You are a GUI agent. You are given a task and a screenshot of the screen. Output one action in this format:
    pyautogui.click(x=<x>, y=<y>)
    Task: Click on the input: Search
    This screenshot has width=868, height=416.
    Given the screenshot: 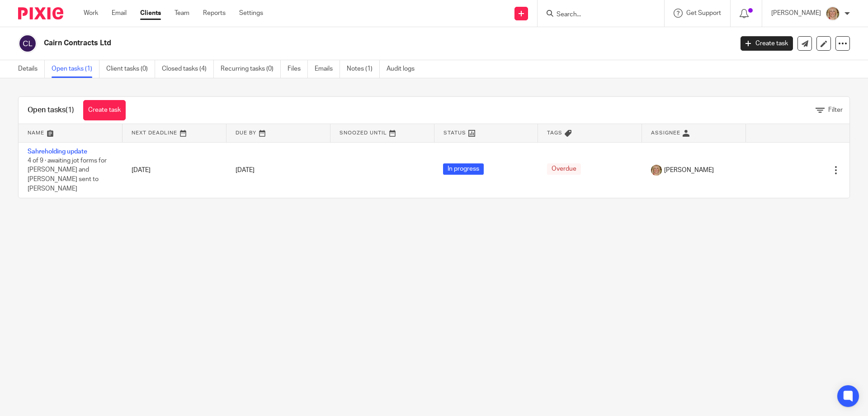 What is the action you would take?
    pyautogui.click(x=596, y=15)
    